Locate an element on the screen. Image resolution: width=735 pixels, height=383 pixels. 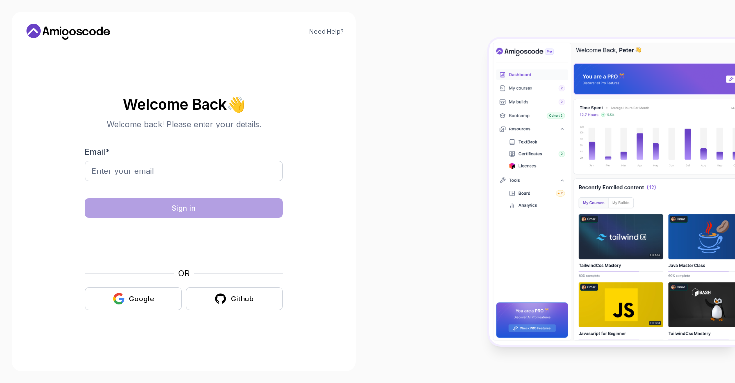
div: Google is located at coordinates (141, 299).